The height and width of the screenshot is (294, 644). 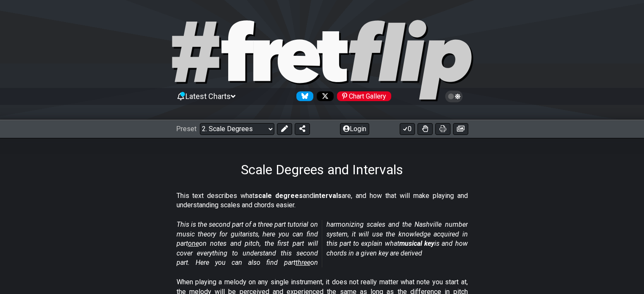 What do you see at coordinates (443, 129) in the screenshot?
I see `button: Print` at bounding box center [443, 129].